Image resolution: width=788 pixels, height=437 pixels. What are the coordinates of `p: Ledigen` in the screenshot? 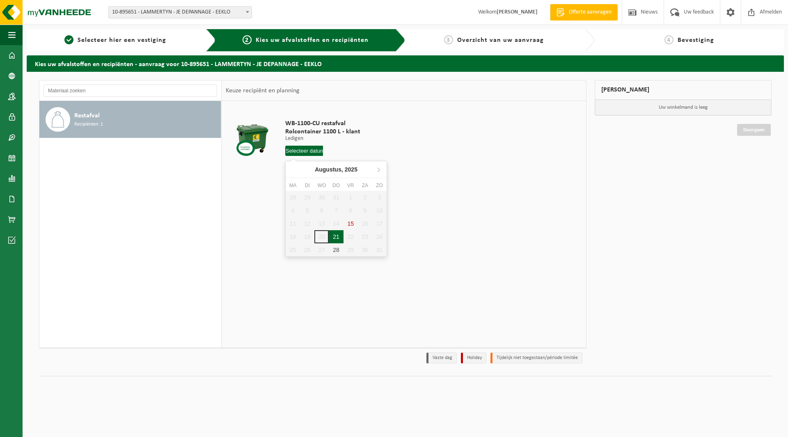 It's located at (323, 139).